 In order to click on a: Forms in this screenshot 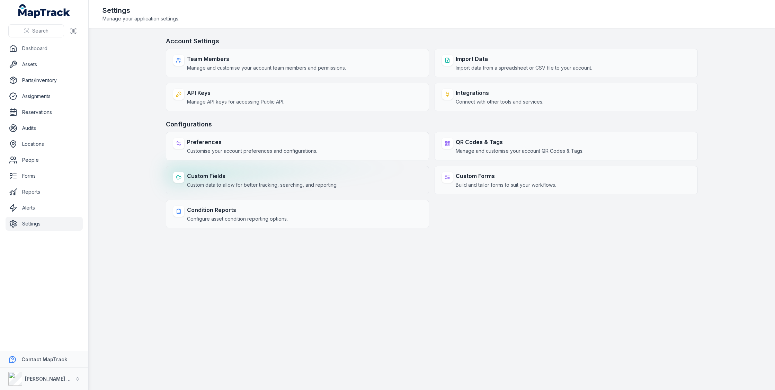, I will do `click(44, 176)`.